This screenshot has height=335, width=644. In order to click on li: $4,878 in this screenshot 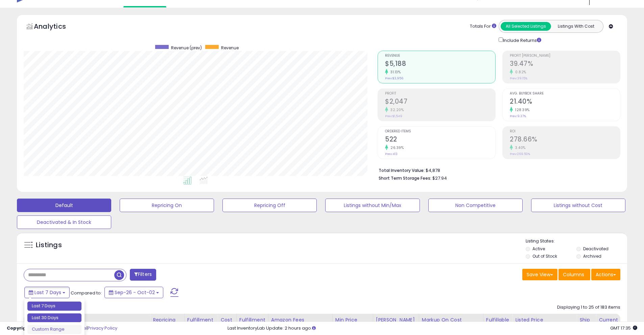, I will do `click(497, 170)`.